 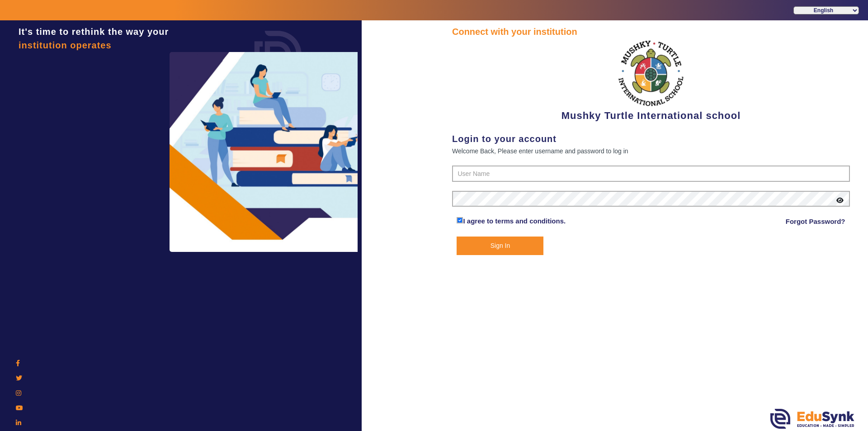 What do you see at coordinates (812, 419) in the screenshot?
I see `img: edusynk.png` at bounding box center [812, 419].